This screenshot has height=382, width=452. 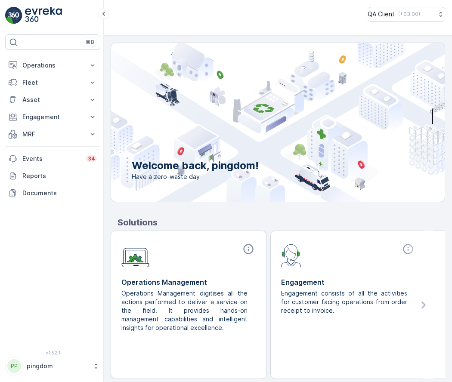 I want to click on button: Asset, so click(x=52, y=100).